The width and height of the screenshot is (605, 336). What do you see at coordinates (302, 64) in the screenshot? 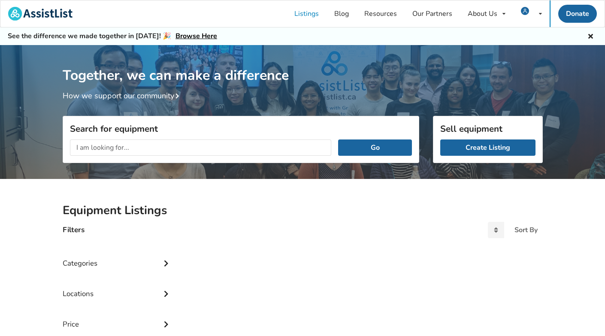
I see `h1: Together, we can make a difference` at bounding box center [302, 64].